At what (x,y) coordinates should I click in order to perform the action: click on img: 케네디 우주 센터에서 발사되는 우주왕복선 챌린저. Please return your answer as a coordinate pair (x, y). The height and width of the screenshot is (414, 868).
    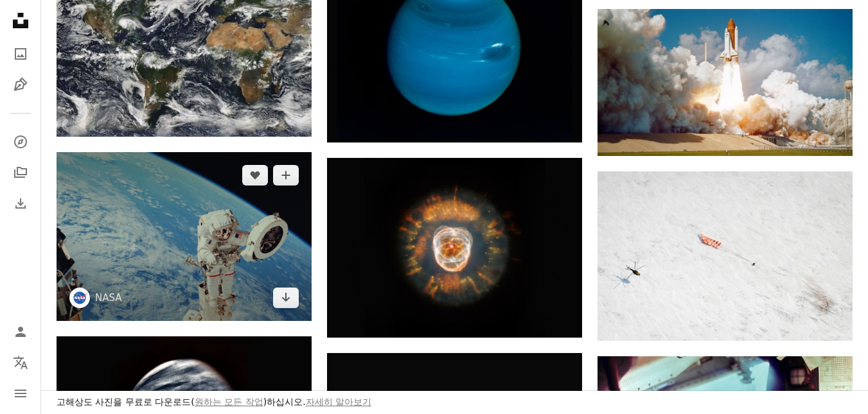
    Looking at the image, I should click on (725, 82).